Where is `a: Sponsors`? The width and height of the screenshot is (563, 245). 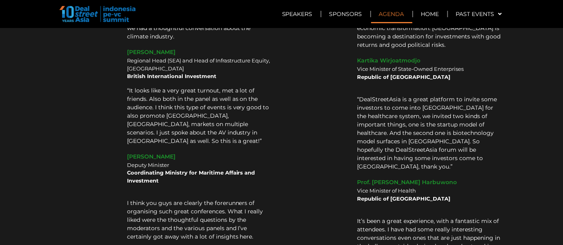 a: Sponsors is located at coordinates (346, 14).